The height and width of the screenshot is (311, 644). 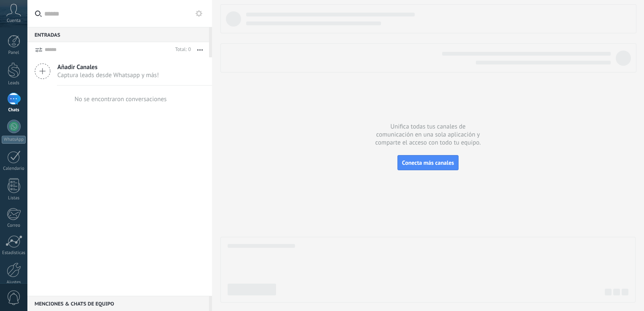 What do you see at coordinates (14, 53) in the screenshot?
I see `div: Panel` at bounding box center [14, 53].